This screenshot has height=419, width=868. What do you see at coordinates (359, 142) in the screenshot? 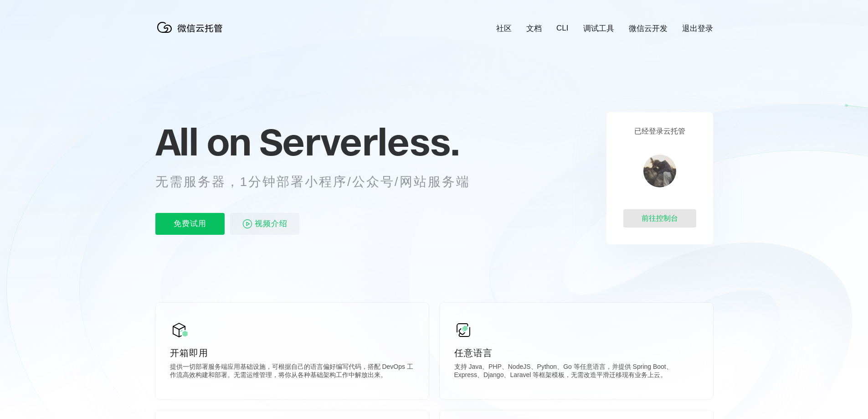
I see `span: Serverless.` at bounding box center [359, 142].